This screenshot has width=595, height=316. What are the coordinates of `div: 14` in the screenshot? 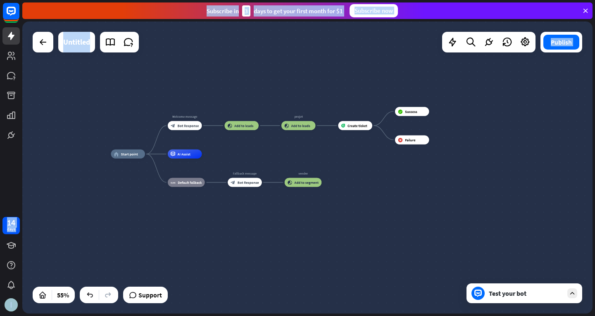 It's located at (11, 223).